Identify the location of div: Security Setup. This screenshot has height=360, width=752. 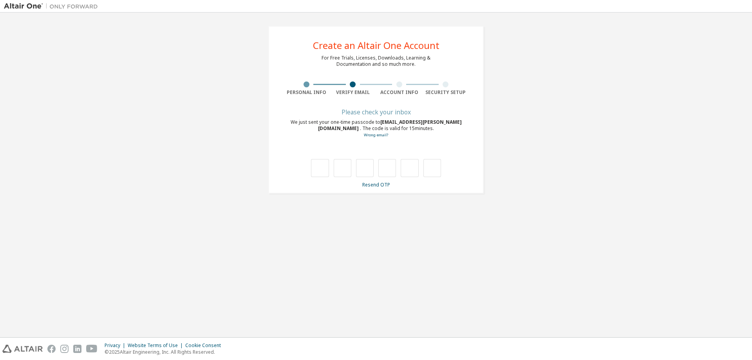
(445, 92).